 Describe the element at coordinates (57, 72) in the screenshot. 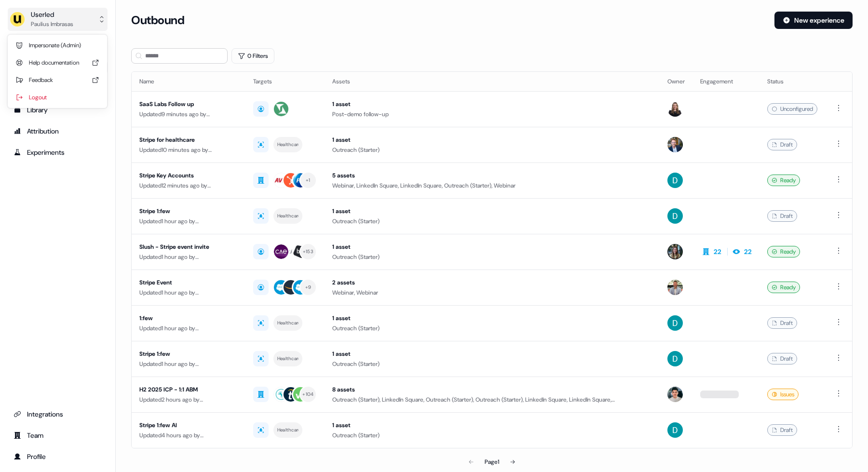

I see `div: UserledPaulius Imbrasas` at that location.